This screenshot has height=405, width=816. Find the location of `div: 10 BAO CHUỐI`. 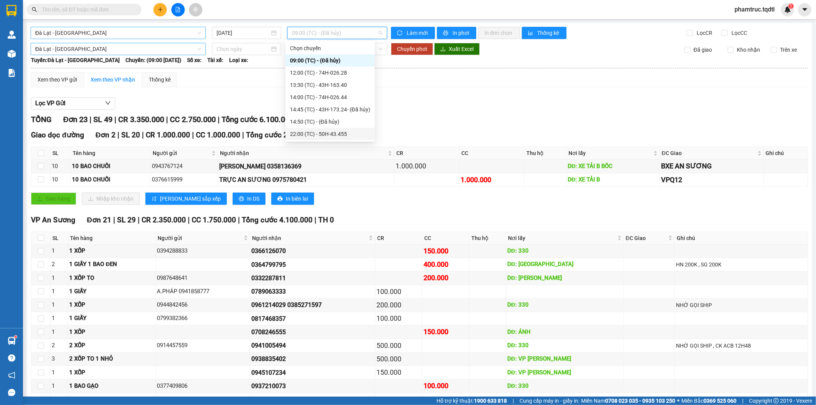

div: 10 BAO CHUỐI is located at coordinates (110, 180).